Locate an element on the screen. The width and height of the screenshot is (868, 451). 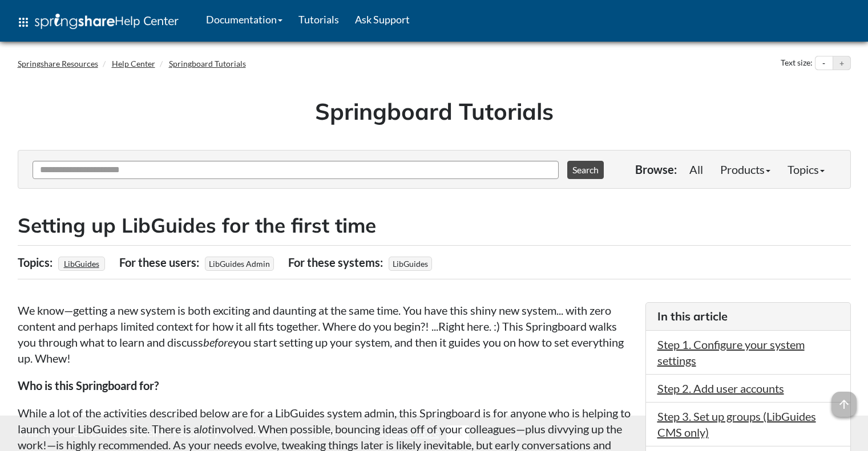
div: Text size: is located at coordinates (797, 63).